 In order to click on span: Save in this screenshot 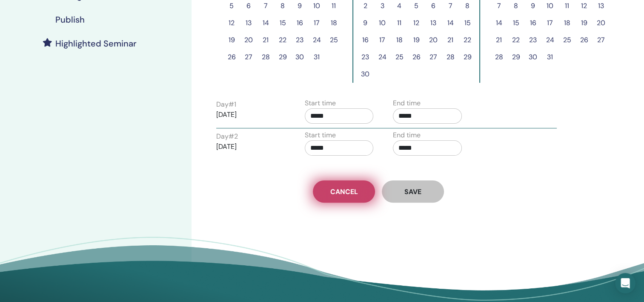, I will do `click(413, 191)`.